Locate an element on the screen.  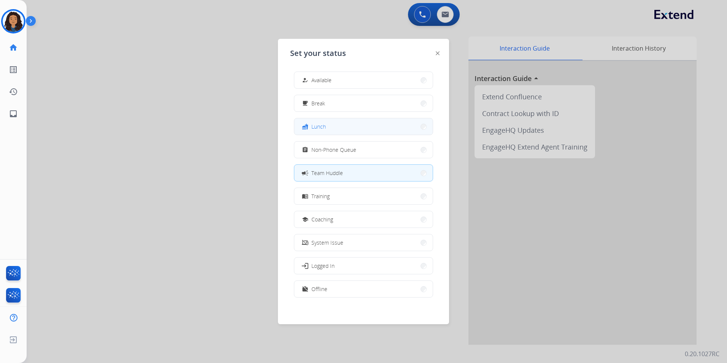
mat-icon: free_breakfast is located at coordinates (305, 103).